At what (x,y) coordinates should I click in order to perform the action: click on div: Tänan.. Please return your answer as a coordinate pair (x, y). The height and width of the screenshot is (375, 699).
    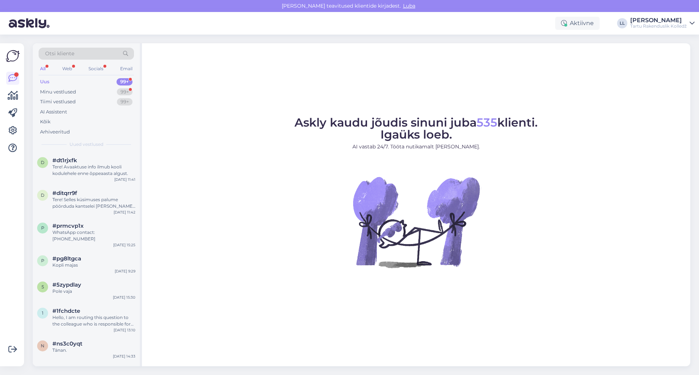
    Looking at the image, I should click on (94, 351).